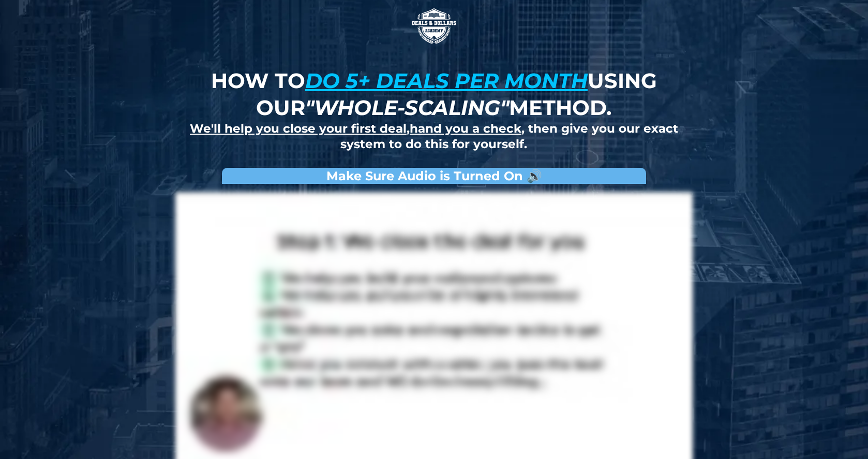  What do you see at coordinates (407, 107) in the screenshot?
I see `em: "whole-scaling"` at bounding box center [407, 107].